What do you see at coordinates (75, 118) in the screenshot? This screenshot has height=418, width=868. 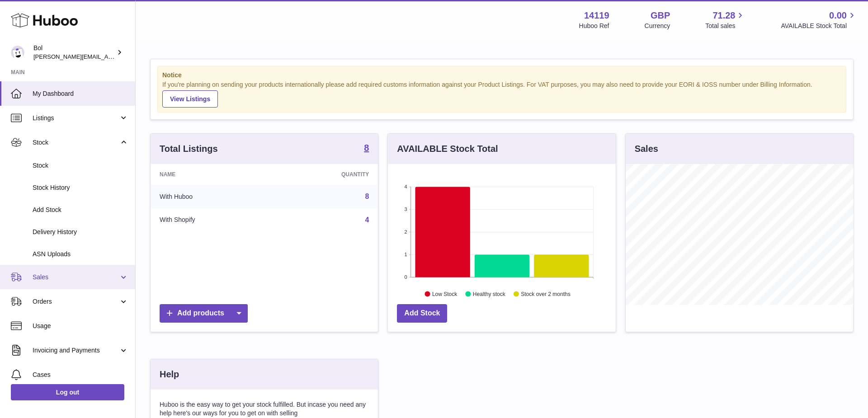 I see `span: Listings` at bounding box center [75, 118].